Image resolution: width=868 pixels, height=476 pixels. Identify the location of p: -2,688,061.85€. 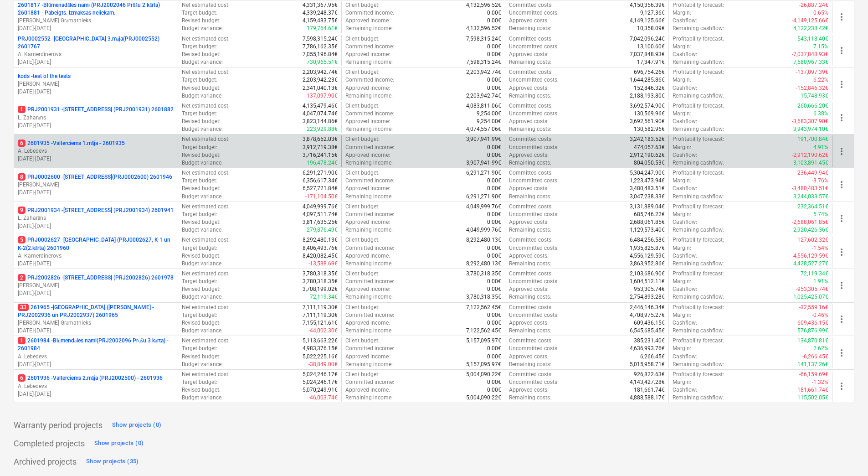
(810, 222).